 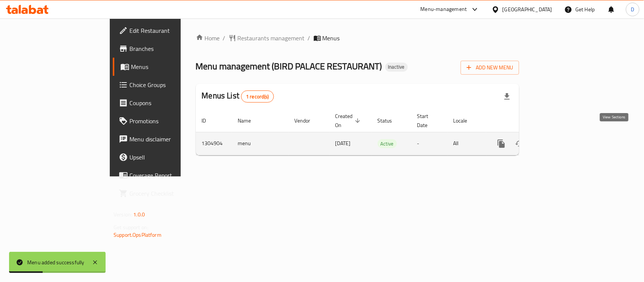 What do you see at coordinates (490, 68) in the screenshot?
I see `button: Add New Menu` at bounding box center [490, 68].